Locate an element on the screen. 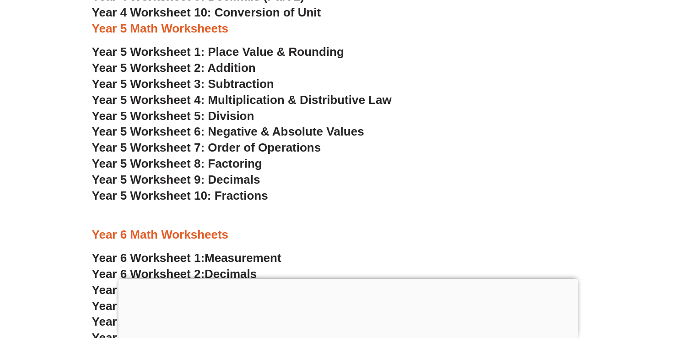 This screenshot has height=338, width=696. span: Measurement is located at coordinates (243, 257).